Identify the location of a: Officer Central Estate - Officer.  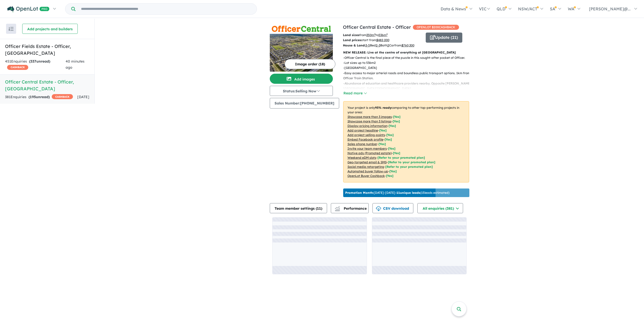
(377, 27).